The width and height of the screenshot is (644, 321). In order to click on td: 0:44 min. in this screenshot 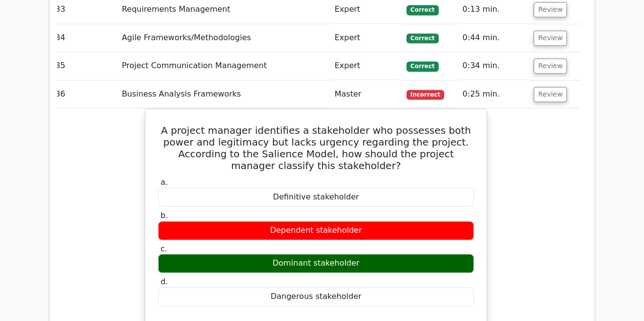, I will do `click(494, 38)`.